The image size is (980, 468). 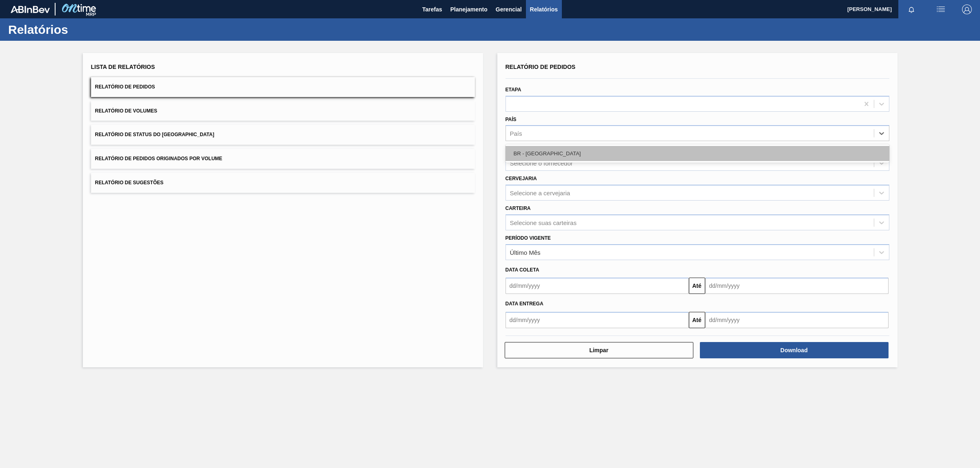 What do you see at coordinates (516, 133) in the screenshot?
I see `div: País` at bounding box center [516, 133].